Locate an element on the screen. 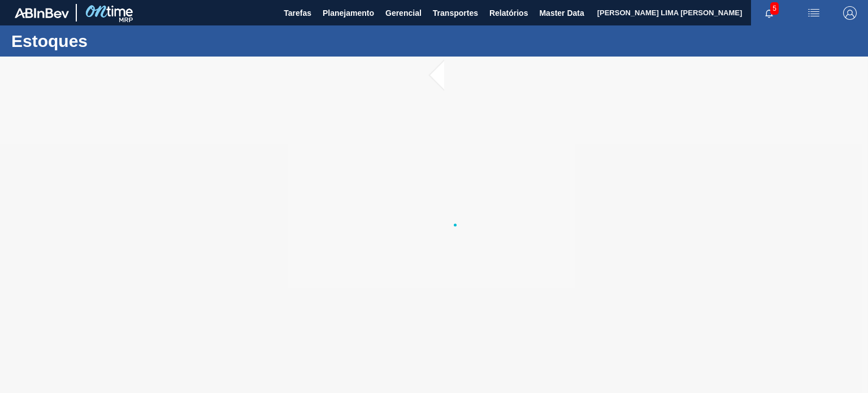  button: Notificações is located at coordinates (769, 13).